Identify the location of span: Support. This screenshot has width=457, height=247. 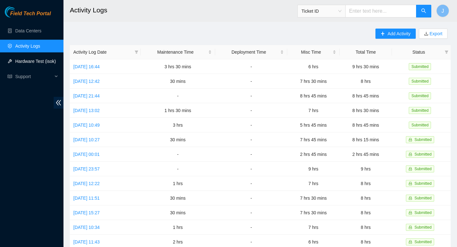
(34, 77).